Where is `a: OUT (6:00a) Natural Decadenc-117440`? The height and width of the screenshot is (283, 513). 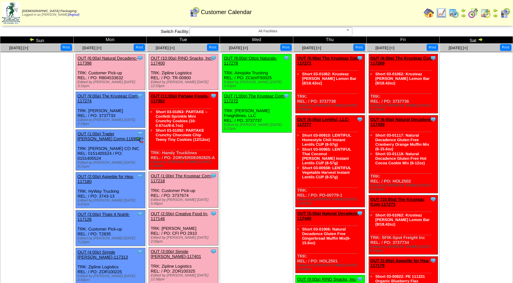 a: OUT (6:00a) Natural Decadenc-117440 is located at coordinates (328, 216).